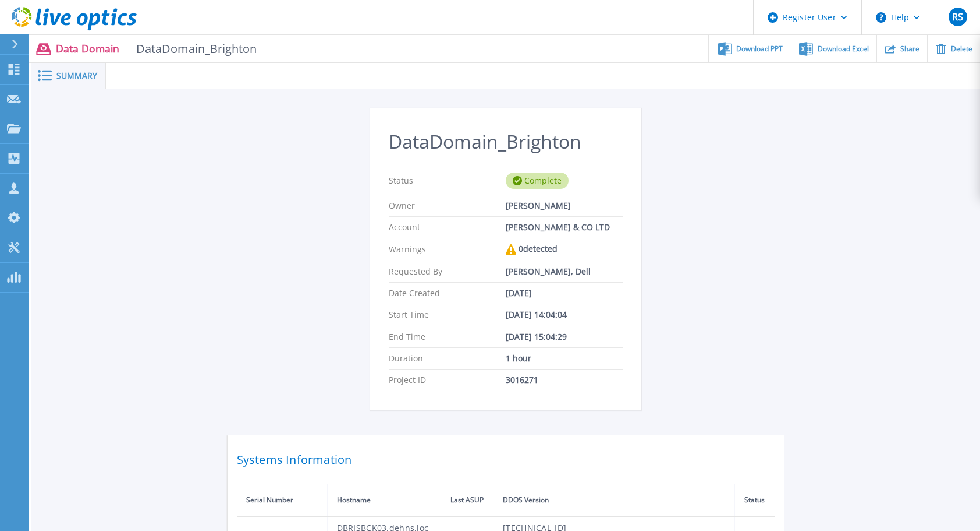 Image resolution: width=980 pixels, height=531 pixels. I want to click on span: Download Excel, so click(844, 49).